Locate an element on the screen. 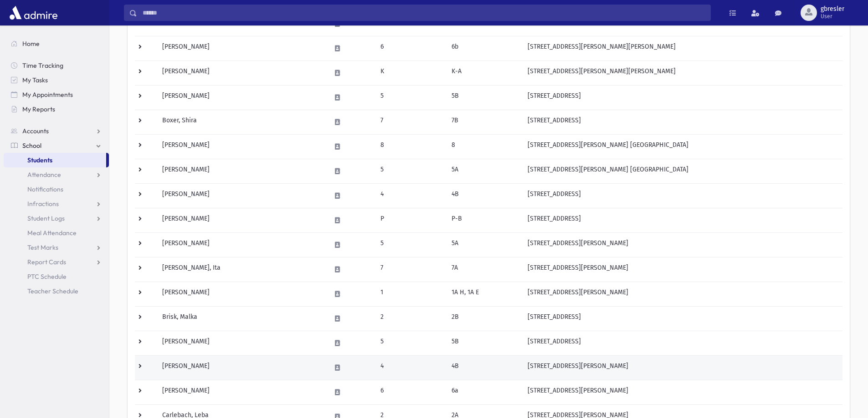 This screenshot has width=868, height=418. td: 7A is located at coordinates (484, 269).